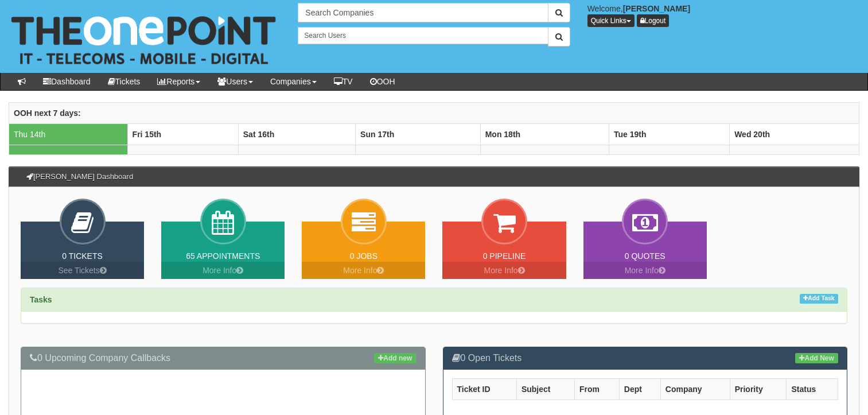  What do you see at coordinates (297, 134) in the screenshot?
I see `th: Sat 16th` at bounding box center [297, 134].